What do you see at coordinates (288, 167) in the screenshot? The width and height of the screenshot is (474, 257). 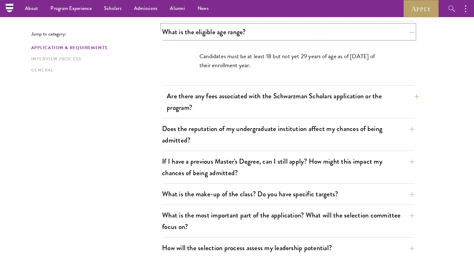 I see `button: If I have a previous Master's Degree, can I still apply? How might this impact my chances of bein...` at bounding box center [288, 167].